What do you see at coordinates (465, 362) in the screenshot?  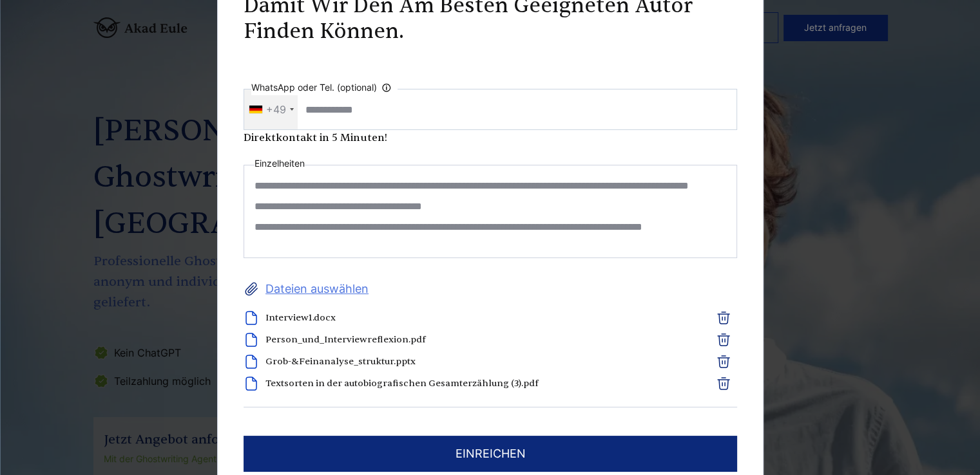 I see `li: Grob-&Feinanalyse_struktur.pptx` at bounding box center [465, 362].